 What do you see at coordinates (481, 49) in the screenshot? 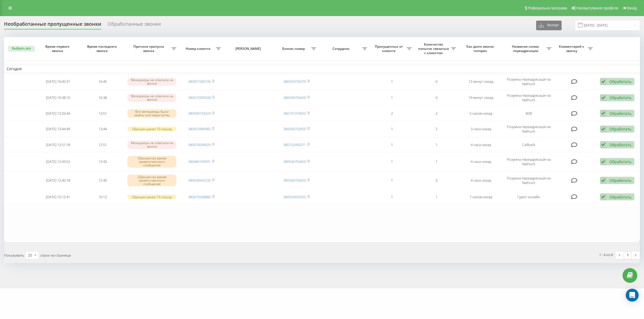
I see `span: Как долго звонок потерян` at bounding box center [481, 49].